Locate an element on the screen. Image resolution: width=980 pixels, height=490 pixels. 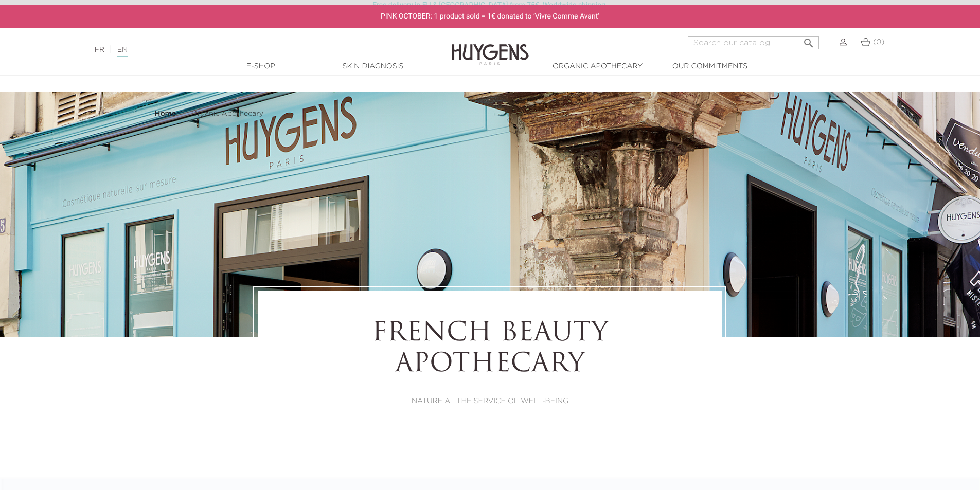
a: FR is located at coordinates (100, 50).